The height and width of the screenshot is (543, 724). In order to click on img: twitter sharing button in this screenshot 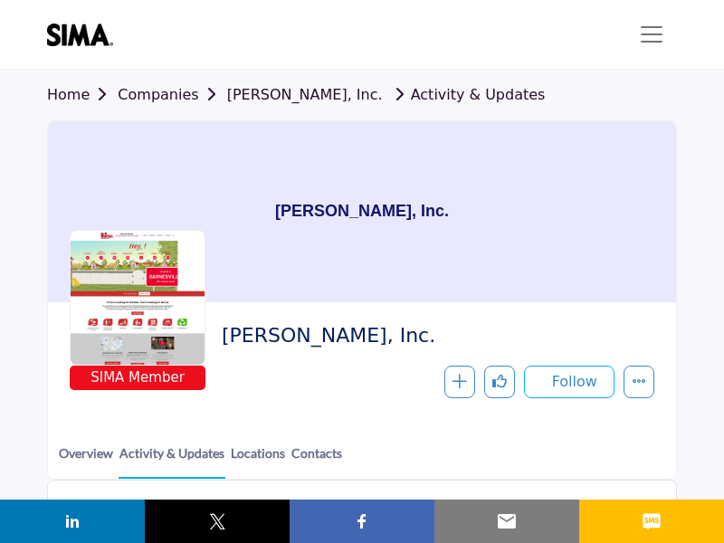, I will do `click(217, 522)`.